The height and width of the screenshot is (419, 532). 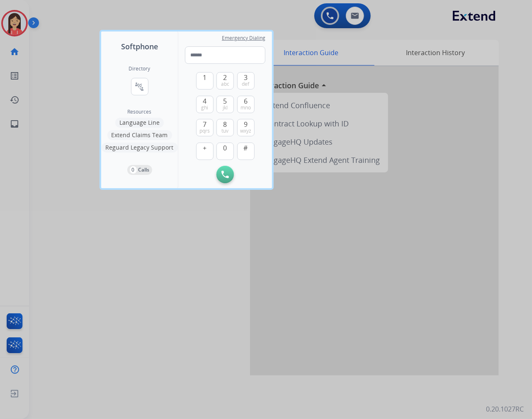 What do you see at coordinates (140, 148) in the screenshot?
I see `button: Reguard Legacy Support` at bounding box center [140, 148].